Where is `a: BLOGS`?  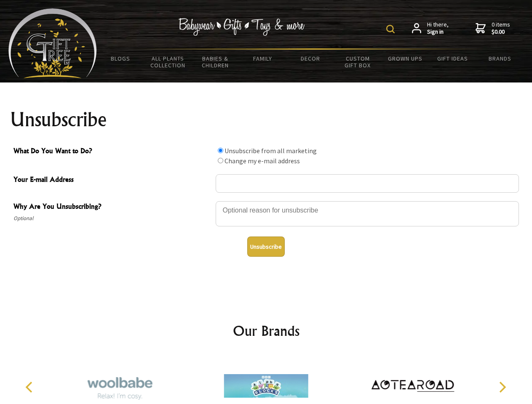
a: BLOGS is located at coordinates (120, 58).